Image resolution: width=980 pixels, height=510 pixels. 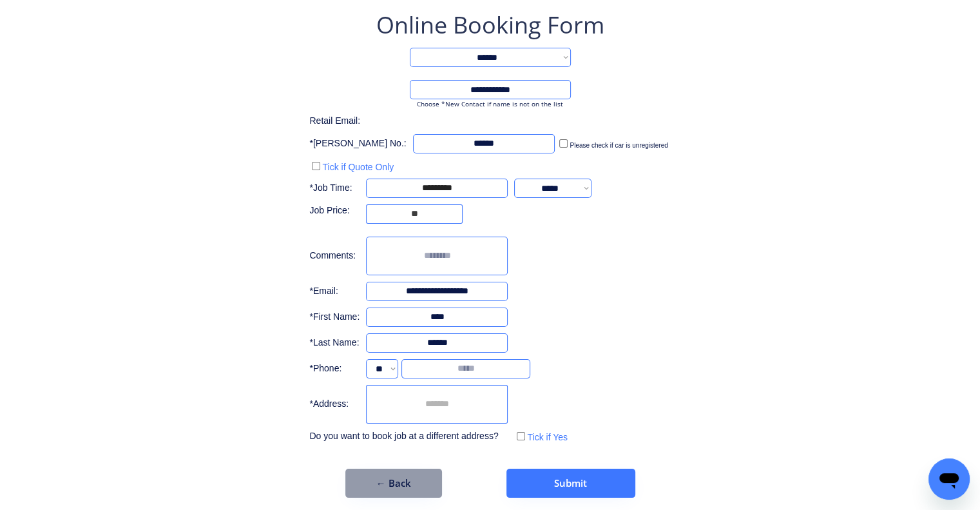 What do you see at coordinates (334, 211) in the screenshot?
I see `div: Job Price:` at bounding box center [334, 211].